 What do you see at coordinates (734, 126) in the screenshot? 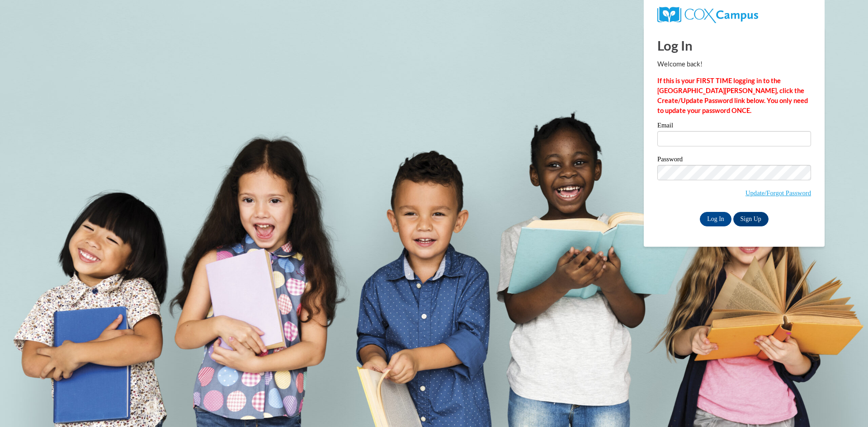
I see `label: Email` at bounding box center [734, 126].